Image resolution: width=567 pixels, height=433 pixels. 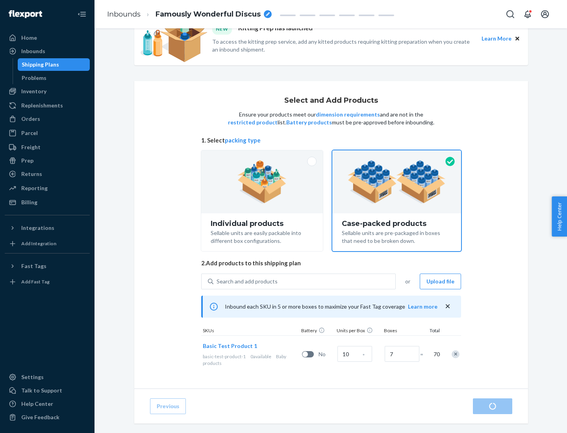 What do you see at coordinates (168, 406) in the screenshot?
I see `button: Previous` at bounding box center [168, 406].